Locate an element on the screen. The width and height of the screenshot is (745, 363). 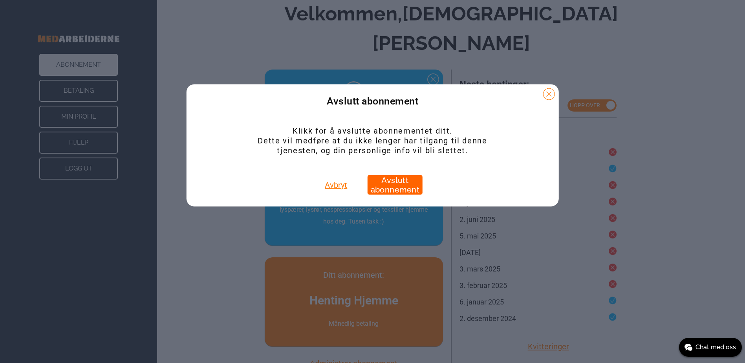
button: Avbryt is located at coordinates (336, 185).